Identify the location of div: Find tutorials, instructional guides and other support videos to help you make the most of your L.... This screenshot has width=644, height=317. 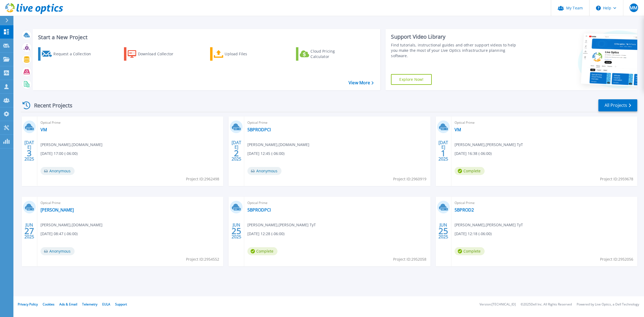
(456, 50).